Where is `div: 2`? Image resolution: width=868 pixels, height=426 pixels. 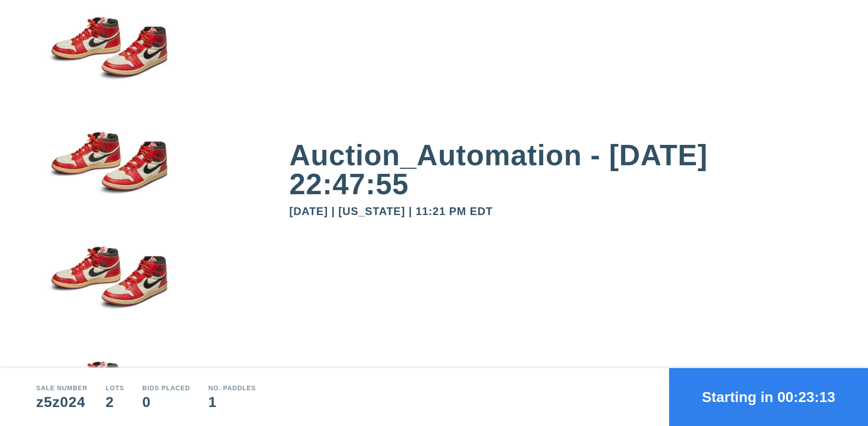 div: 2 is located at coordinates (115, 402).